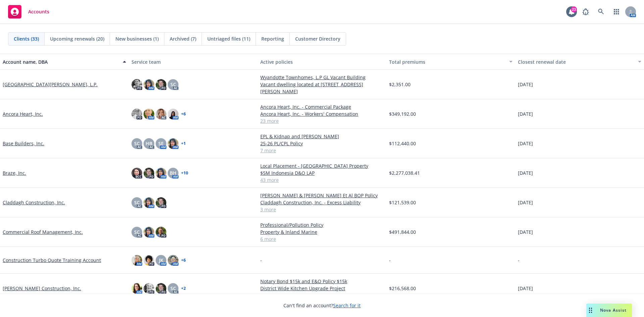 The height and width of the screenshot is (317, 644). Describe the element at coordinates (322, 288) in the screenshot. I see `a: District Wide Kitchen Upgrade Project` at that location.